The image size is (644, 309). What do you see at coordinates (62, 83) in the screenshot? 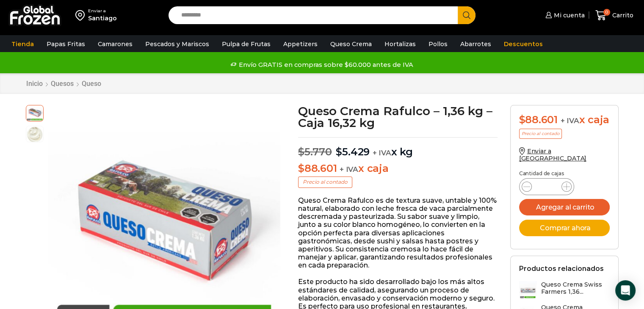
I see `a: Quesos` at bounding box center [62, 83].